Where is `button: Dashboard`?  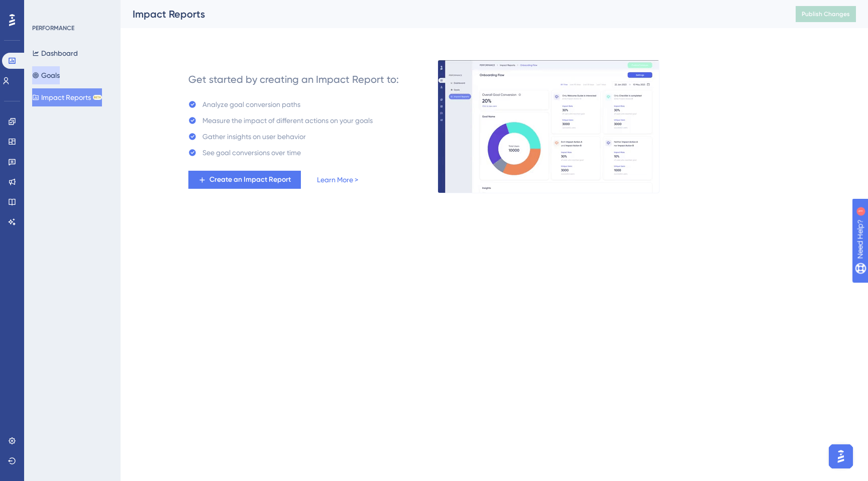 button: Dashboard is located at coordinates (55, 53).